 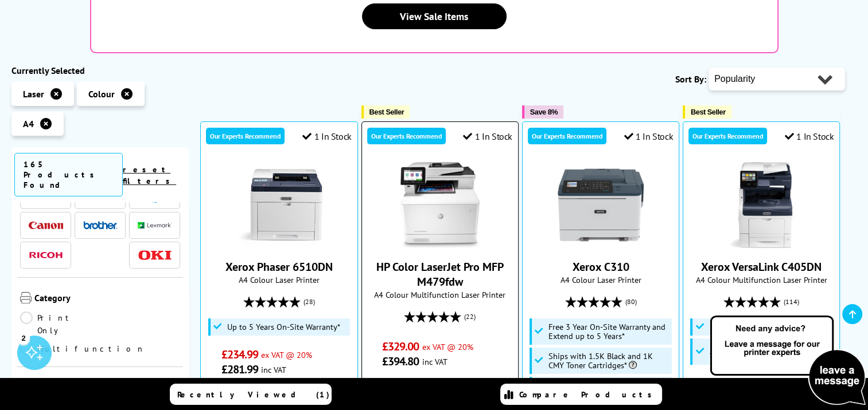 I want to click on span: Sort By:, so click(x=691, y=79).